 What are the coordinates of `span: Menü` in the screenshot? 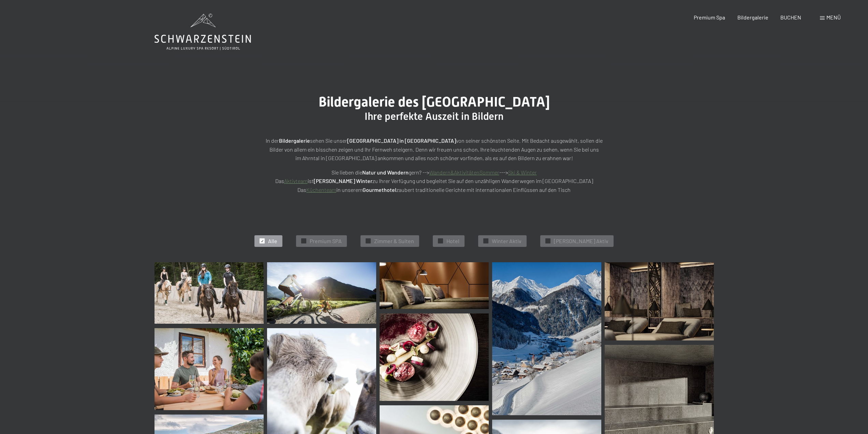 It's located at (834, 17).